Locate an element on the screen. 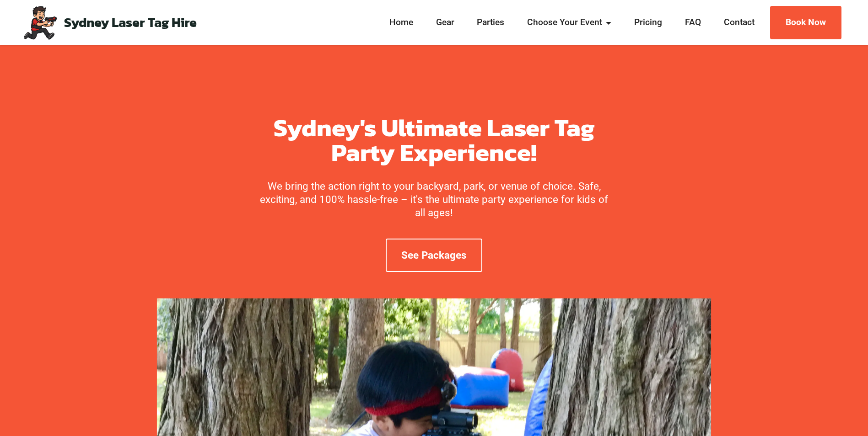  a: Choose Your Event is located at coordinates (569, 22).